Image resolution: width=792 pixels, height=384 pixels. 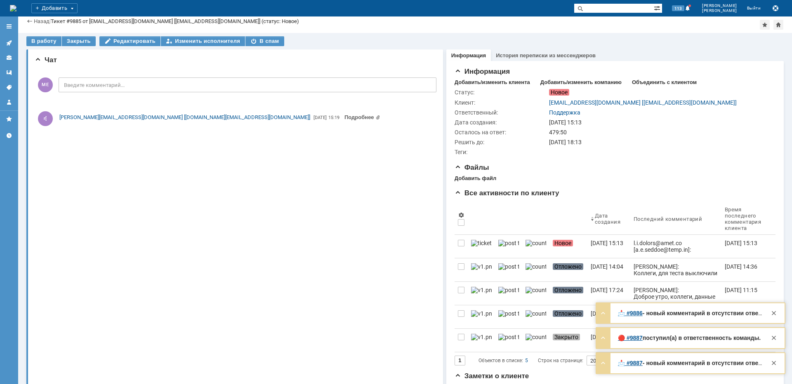 I want to click on a: Перейти на домашнюю страницу, so click(x=13, y=8).